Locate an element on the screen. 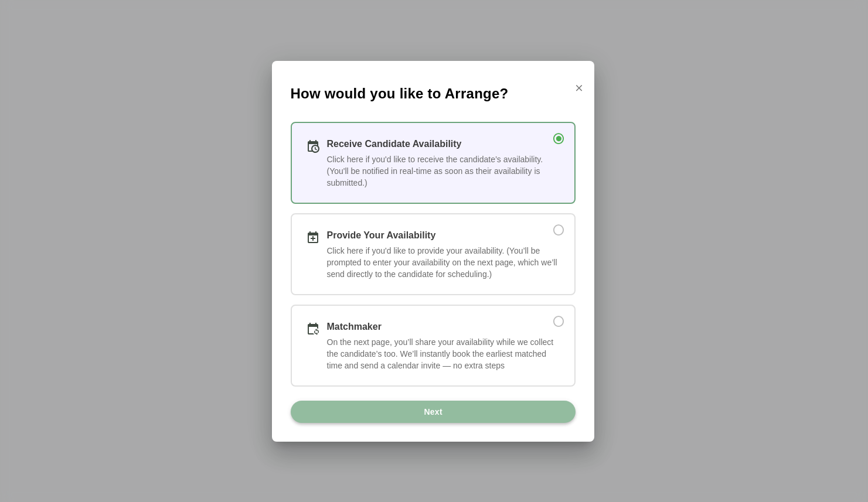 Image resolution: width=868 pixels, height=502 pixels. div: On the next page, you’ll share your availability while we collect the candidate’s too. We’ll inst... is located at coordinates (444, 354).